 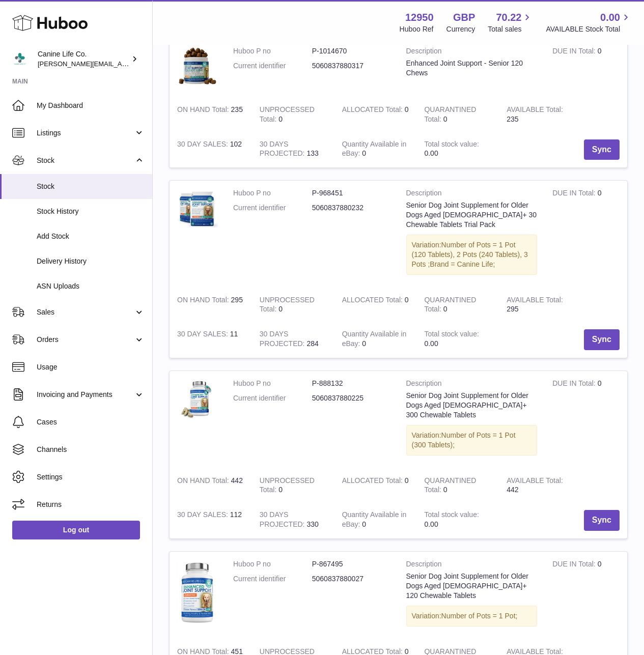 What do you see at coordinates (351, 51) in the screenshot?
I see `dd: P-1014670` at bounding box center [351, 51].